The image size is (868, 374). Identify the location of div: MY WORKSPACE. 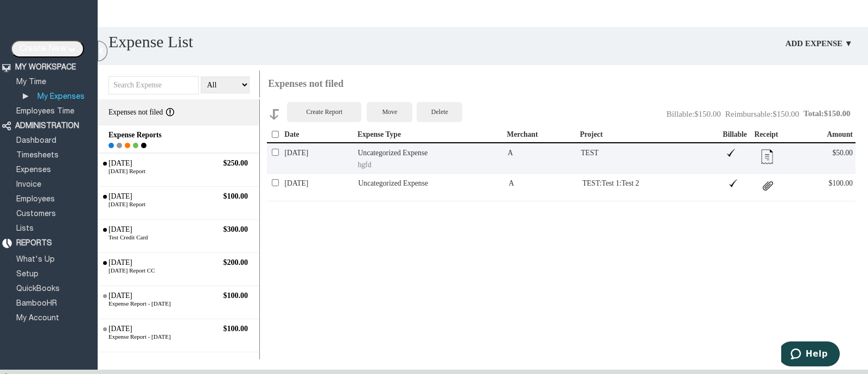
(45, 67).